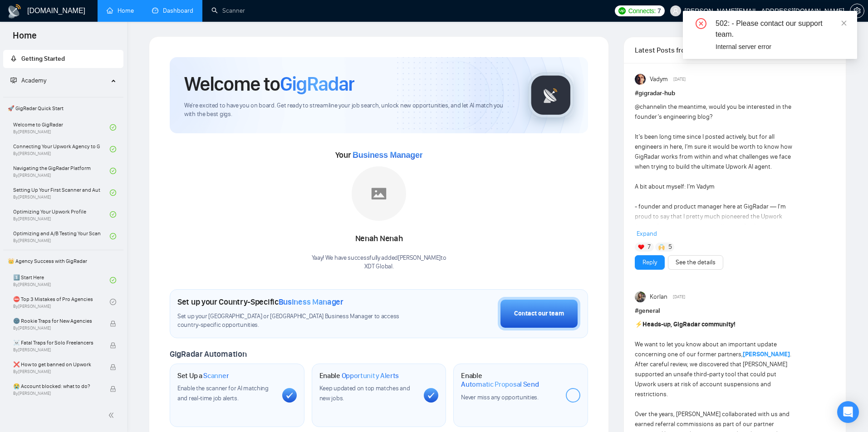  What do you see at coordinates (781, 47) in the screenshot?
I see `div: Internal server error` at bounding box center [781, 47].